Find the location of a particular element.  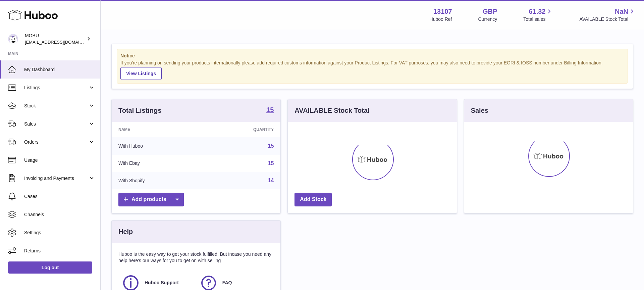

a: NaN AVAILABLE Stock Total is located at coordinates (608, 15).